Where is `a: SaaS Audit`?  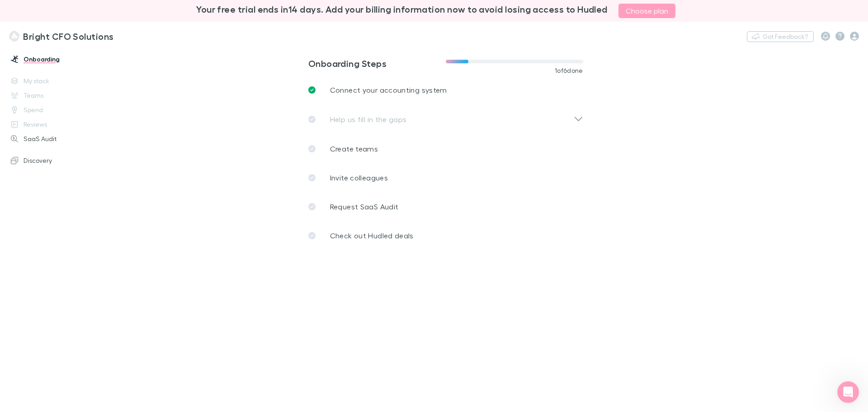
a: SaaS Audit is located at coordinates (62, 139).